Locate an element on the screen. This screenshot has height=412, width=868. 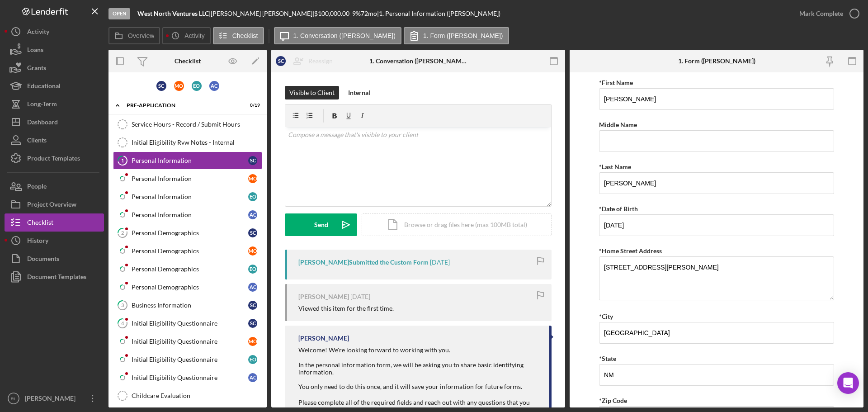
button: Document Templates is located at coordinates (54, 277).